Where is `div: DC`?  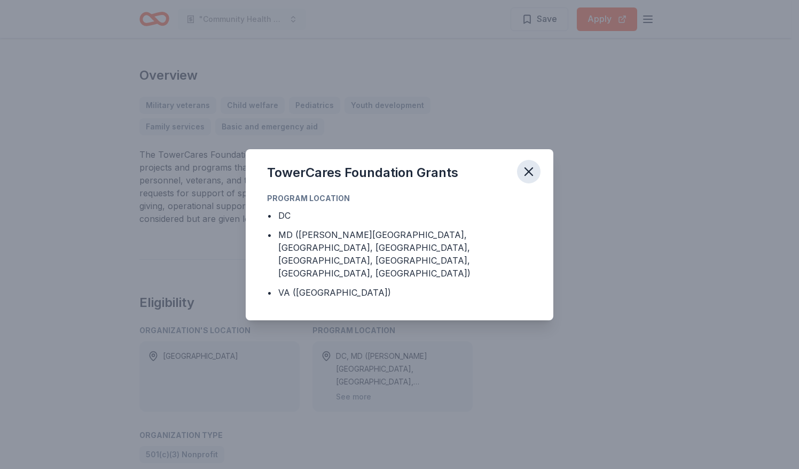 div: DC is located at coordinates (284, 215).